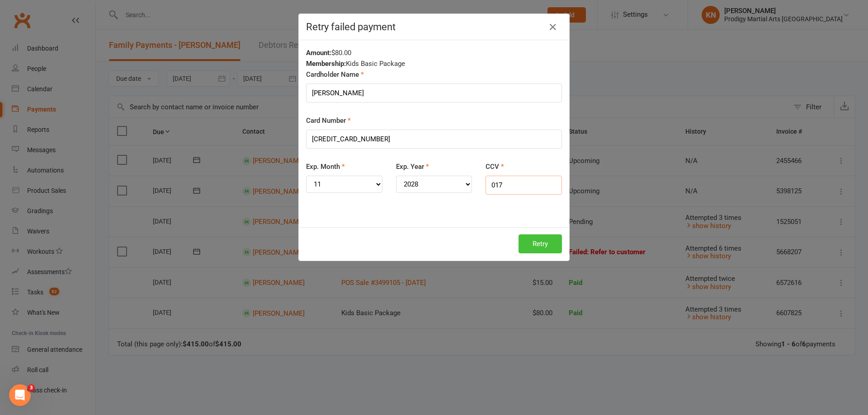  What do you see at coordinates (553, 27) in the screenshot?
I see `button: Close` at bounding box center [553, 27].